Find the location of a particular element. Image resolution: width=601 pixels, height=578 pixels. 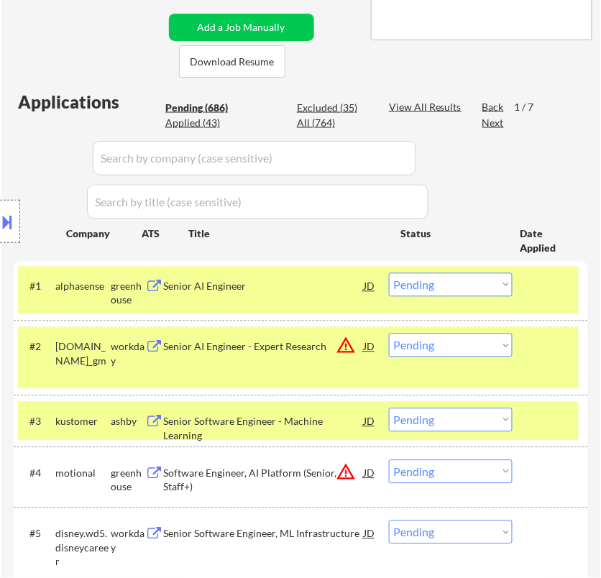

div: Senior AI Engineer is located at coordinates (263, 287).